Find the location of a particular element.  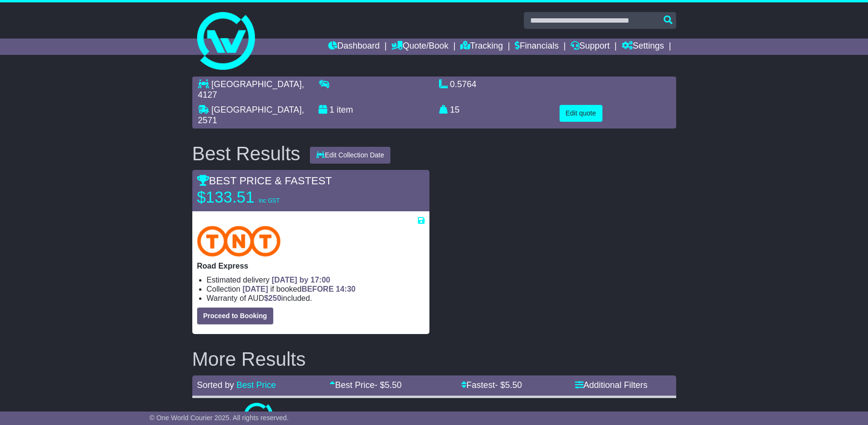

span: BEFORE is located at coordinates (318, 289).